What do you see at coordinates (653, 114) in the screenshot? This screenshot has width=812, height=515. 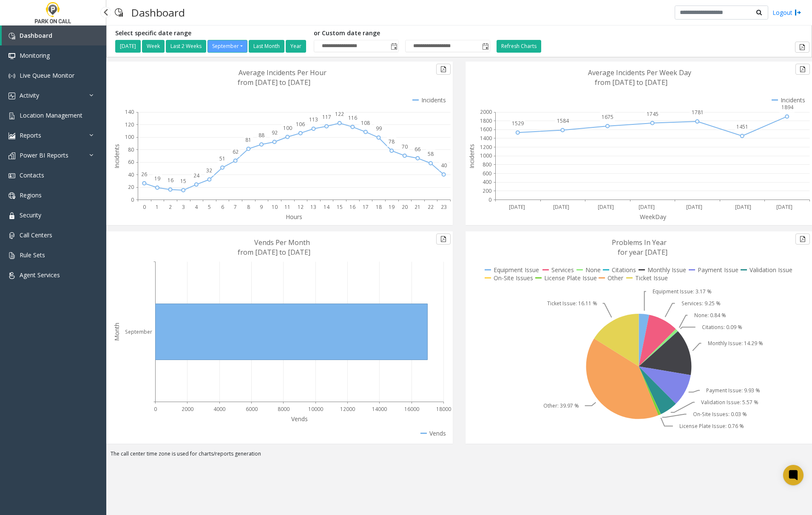 I see `text: 1745` at bounding box center [653, 114].